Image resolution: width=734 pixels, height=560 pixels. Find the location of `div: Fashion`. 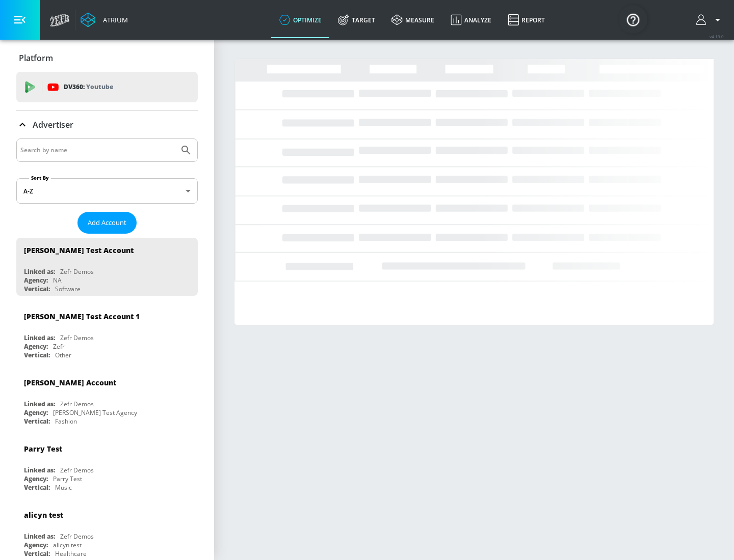

div: Fashion is located at coordinates (65, 421).